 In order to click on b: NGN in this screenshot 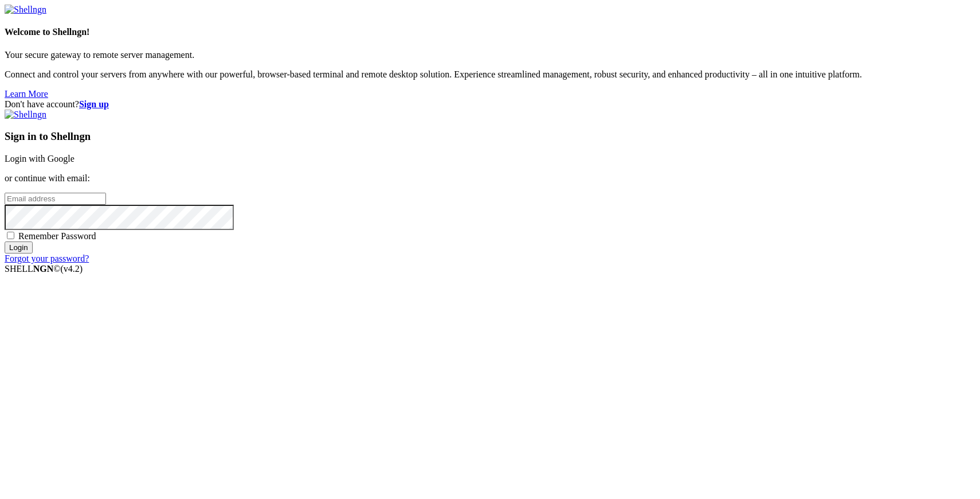, I will do `click(43, 268)`.